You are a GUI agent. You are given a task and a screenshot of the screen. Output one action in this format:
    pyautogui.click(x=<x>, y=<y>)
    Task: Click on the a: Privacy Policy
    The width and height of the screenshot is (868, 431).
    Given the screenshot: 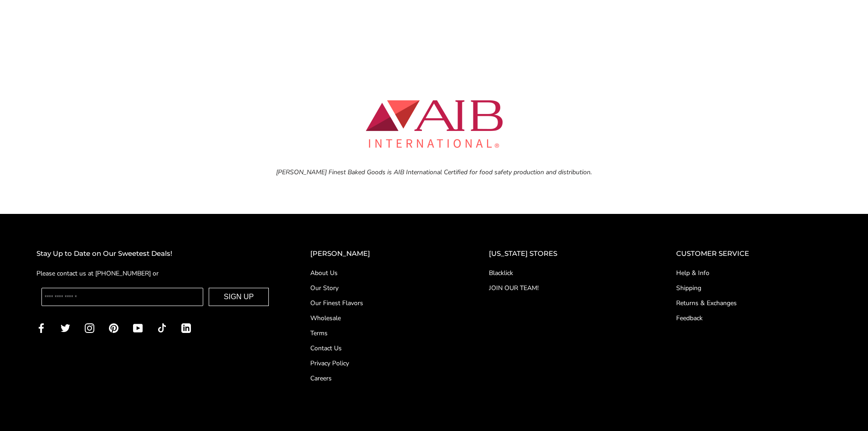 What is the action you would take?
    pyautogui.click(x=382, y=363)
    